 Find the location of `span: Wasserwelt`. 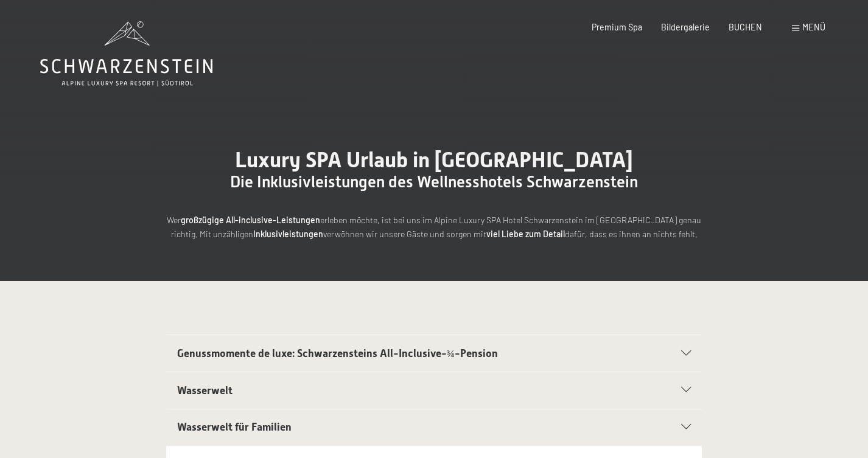

span: Wasserwelt is located at coordinates (205, 390).